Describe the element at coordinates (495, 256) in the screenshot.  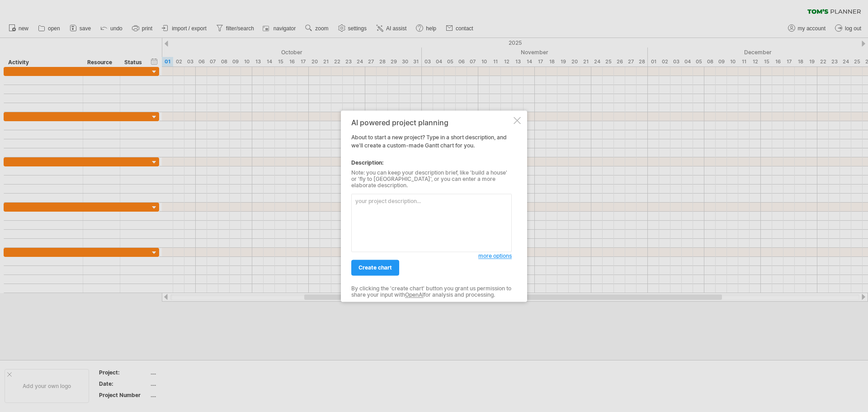
I see `a: more options` at that location.